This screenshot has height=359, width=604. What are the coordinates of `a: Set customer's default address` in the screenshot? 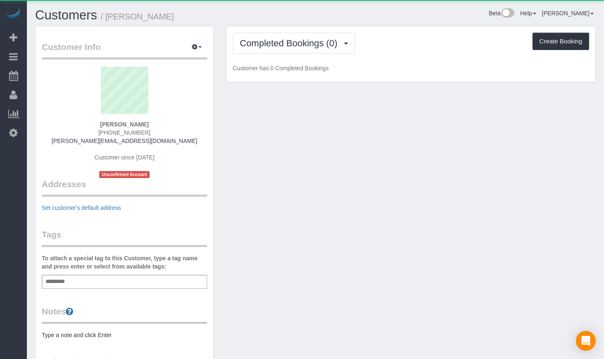 It's located at (81, 208).